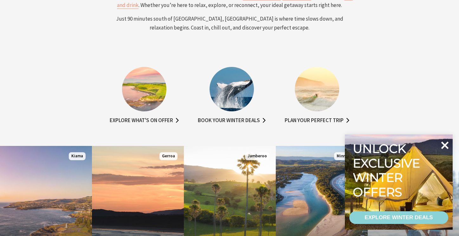 The height and width of the screenshot is (236, 459). I want to click on div: EXPLORE WINTER DEALS, so click(398, 217).